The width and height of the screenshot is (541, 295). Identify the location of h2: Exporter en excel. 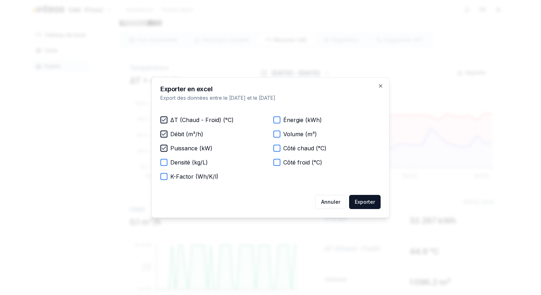
(270, 89).